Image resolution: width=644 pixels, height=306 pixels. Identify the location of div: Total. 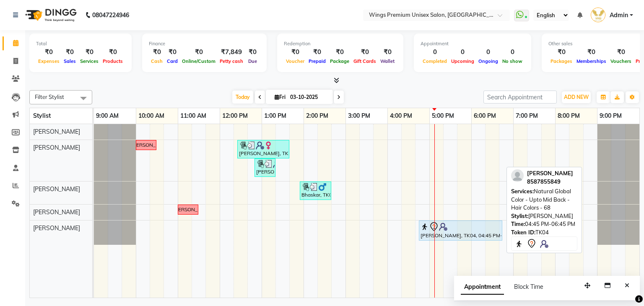
(80, 44).